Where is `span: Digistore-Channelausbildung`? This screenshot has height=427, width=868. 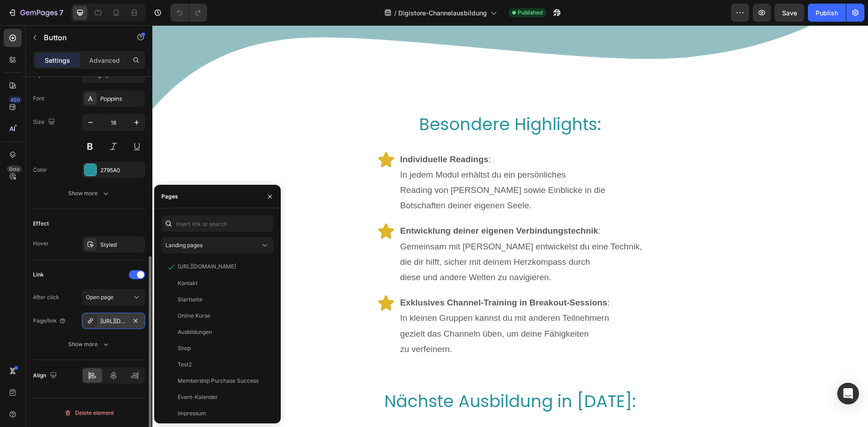
span: Digistore-Channelausbildung is located at coordinates (443, 13).